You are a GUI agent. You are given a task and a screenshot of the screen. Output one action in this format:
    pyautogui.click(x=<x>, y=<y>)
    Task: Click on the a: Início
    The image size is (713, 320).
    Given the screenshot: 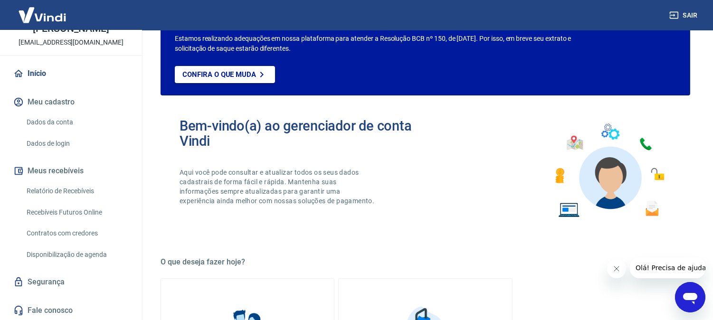 What is the action you would take?
    pyautogui.click(x=71, y=74)
    